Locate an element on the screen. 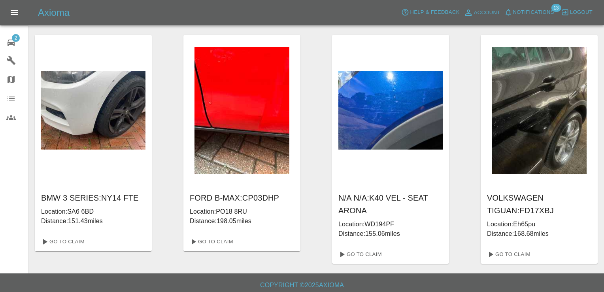 Image resolution: width=604 pixels, height=292 pixels. button: Notifications is located at coordinates (529, 12).